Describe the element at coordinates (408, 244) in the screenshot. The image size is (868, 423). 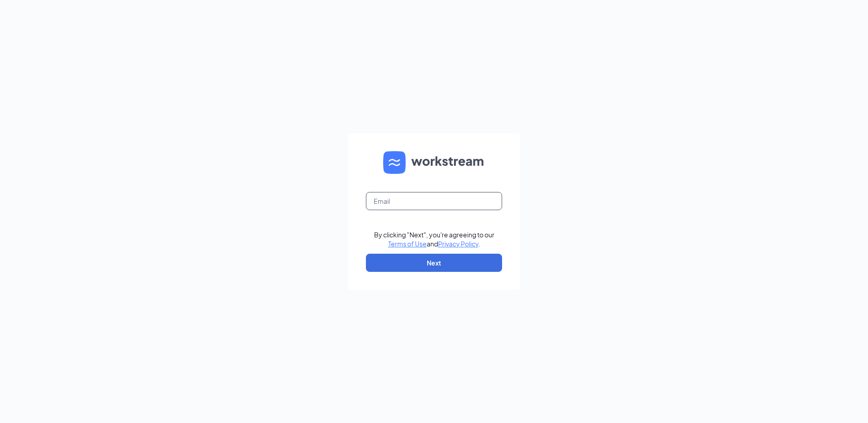
I see `a: Terms of Use` at that location.